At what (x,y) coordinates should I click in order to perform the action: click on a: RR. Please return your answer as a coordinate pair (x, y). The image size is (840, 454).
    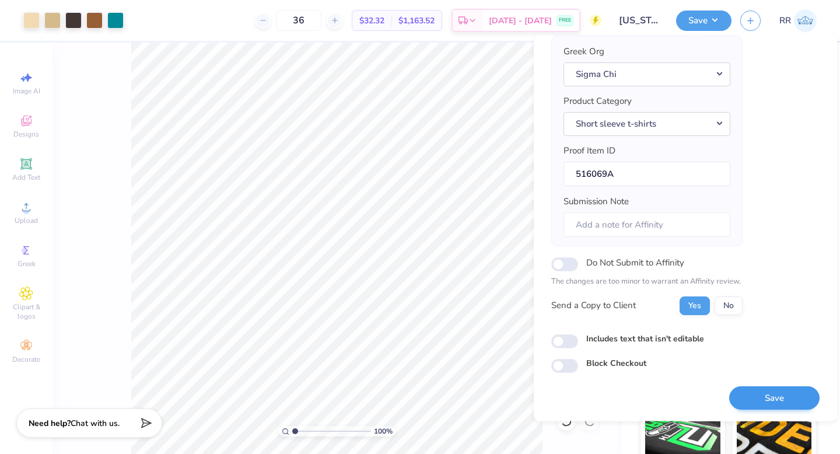
    Looking at the image, I should click on (798, 20).